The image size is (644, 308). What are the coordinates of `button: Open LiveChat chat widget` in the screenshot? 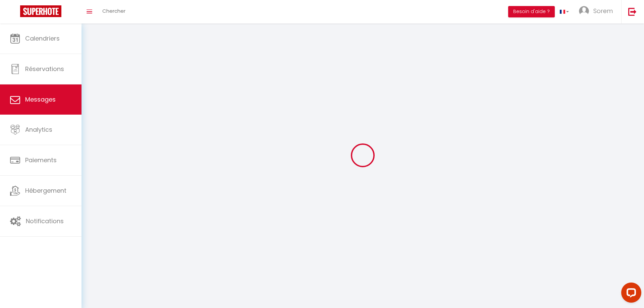 It's located at (15, 13).